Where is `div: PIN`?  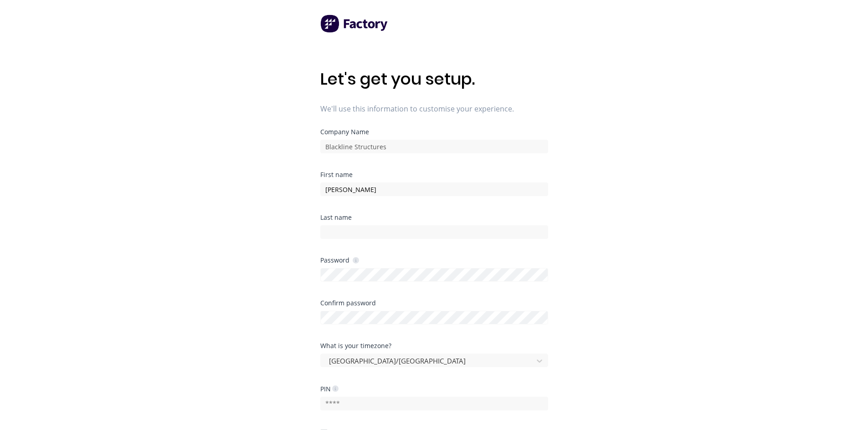
div: PIN is located at coordinates (330, 389).